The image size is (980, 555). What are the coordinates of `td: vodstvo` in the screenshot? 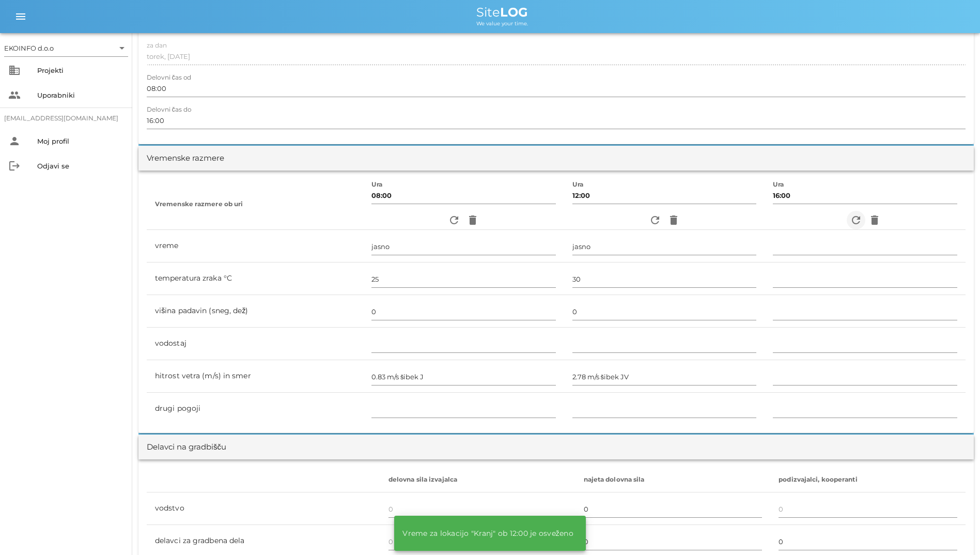 It's located at (264, 508).